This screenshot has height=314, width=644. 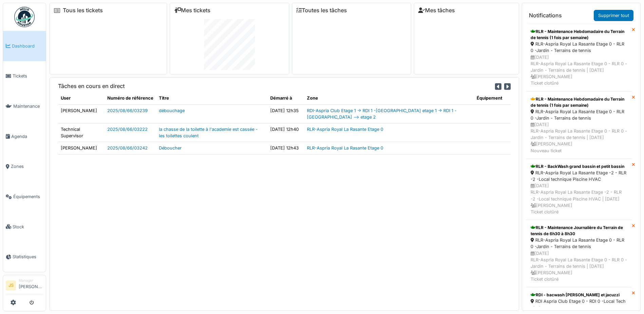 What do you see at coordinates (389, 98) in the screenshot?
I see `th: Zone` at bounding box center [389, 98].